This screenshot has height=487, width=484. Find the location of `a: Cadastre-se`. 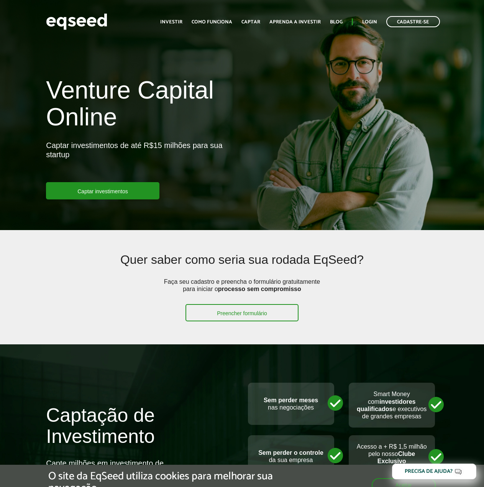

a: Cadastre-se is located at coordinates (413, 21).